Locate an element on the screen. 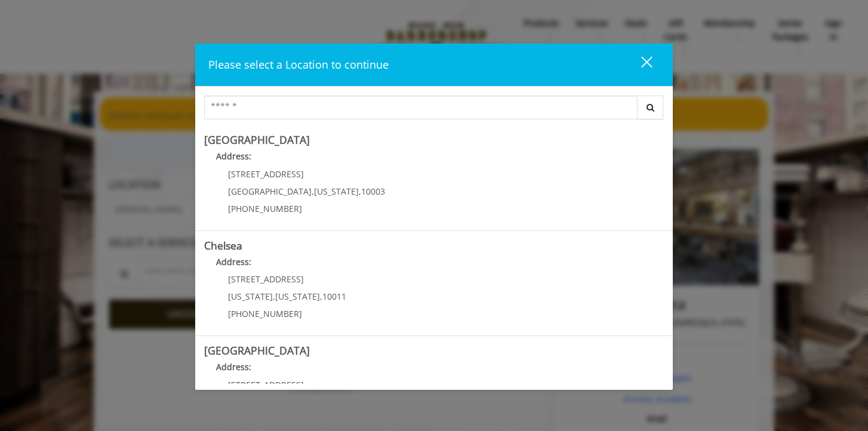  div: Center Select is located at coordinates (434, 110).